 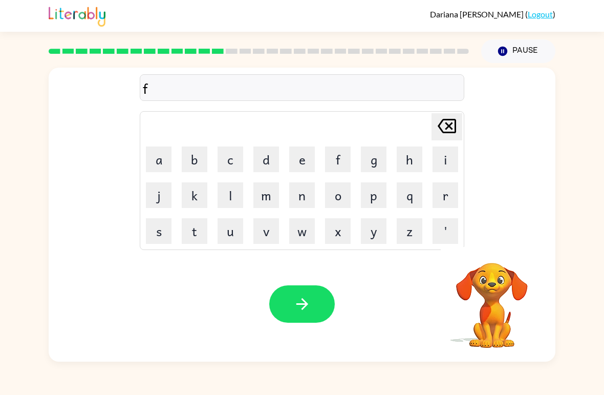 I want to click on button: f, so click(x=338, y=159).